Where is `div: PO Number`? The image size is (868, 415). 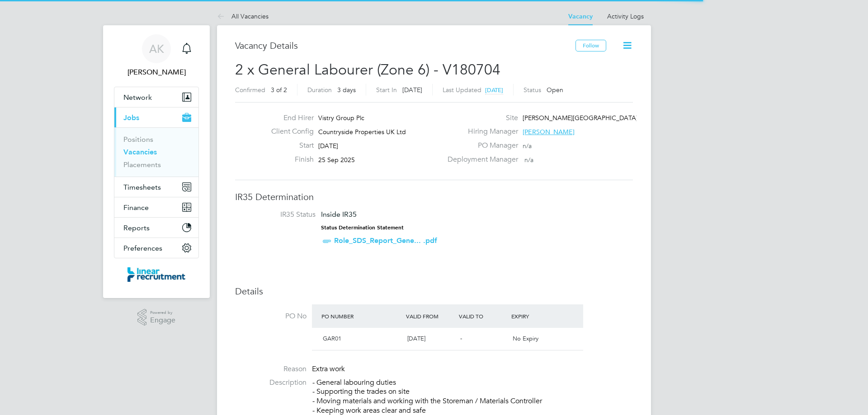
div: PO Number is located at coordinates (361, 316).